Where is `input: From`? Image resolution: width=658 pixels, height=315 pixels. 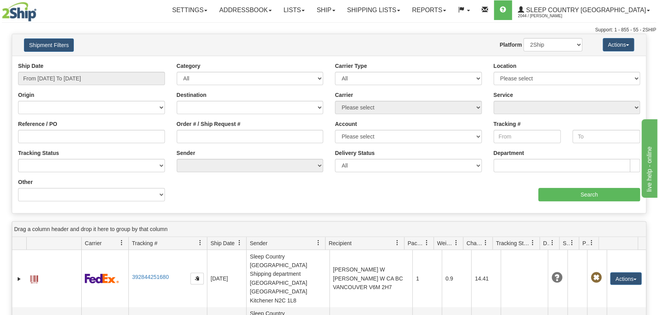
input: From is located at coordinates (527, 137).